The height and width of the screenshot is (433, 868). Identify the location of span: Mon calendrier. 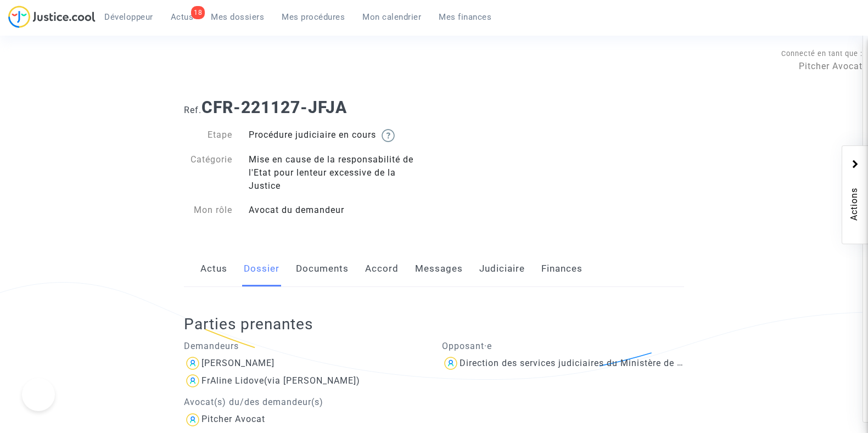
(391, 17).